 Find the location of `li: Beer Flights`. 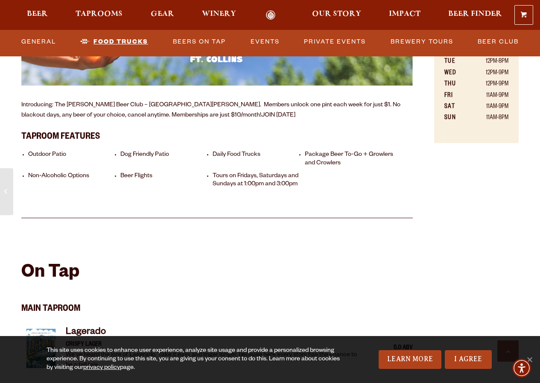

li: Beer Flights is located at coordinates (164, 181).